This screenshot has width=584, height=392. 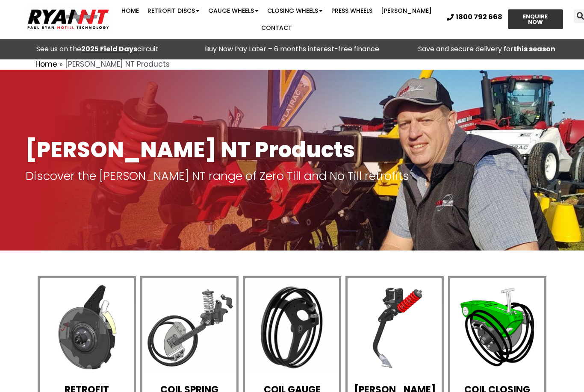 What do you see at coordinates (486, 49) in the screenshot?
I see `p: Save and secure delivery for` at bounding box center [486, 49].